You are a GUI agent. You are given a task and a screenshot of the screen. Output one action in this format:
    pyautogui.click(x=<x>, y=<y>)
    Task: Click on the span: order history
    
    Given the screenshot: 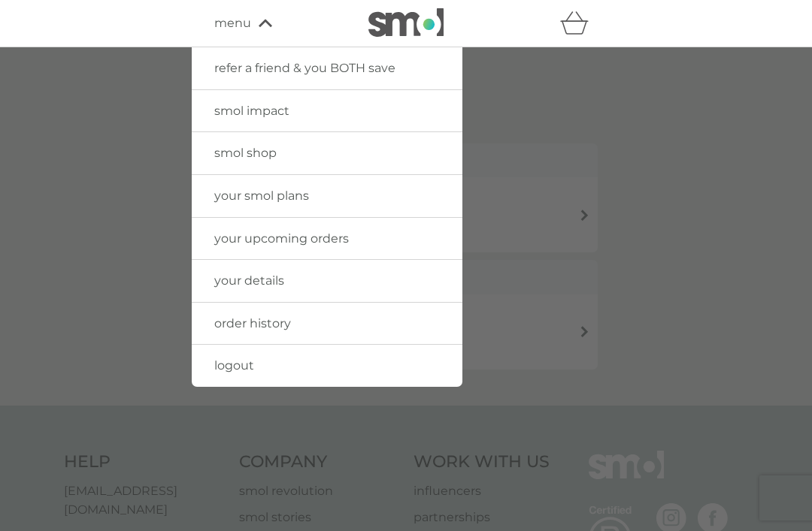 What is the action you would take?
    pyautogui.click(x=252, y=323)
    